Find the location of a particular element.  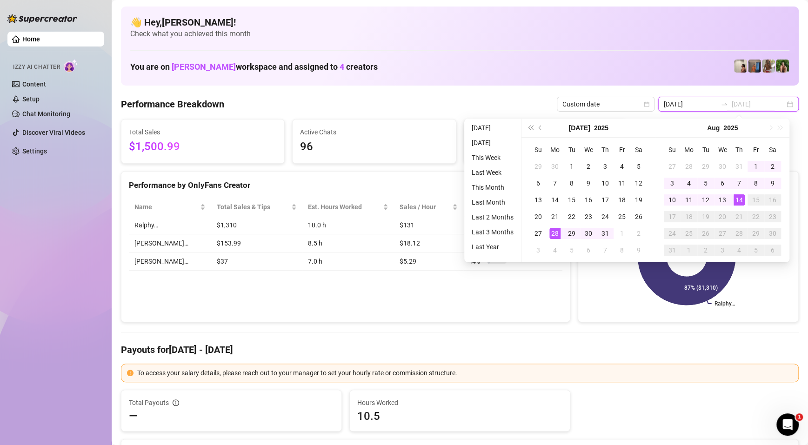

td: 2025-07-18 is located at coordinates (622, 200).